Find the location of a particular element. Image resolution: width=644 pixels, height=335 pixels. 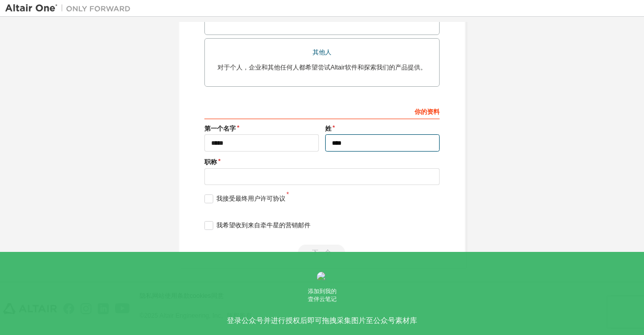

font: 姓 is located at coordinates (329, 129).